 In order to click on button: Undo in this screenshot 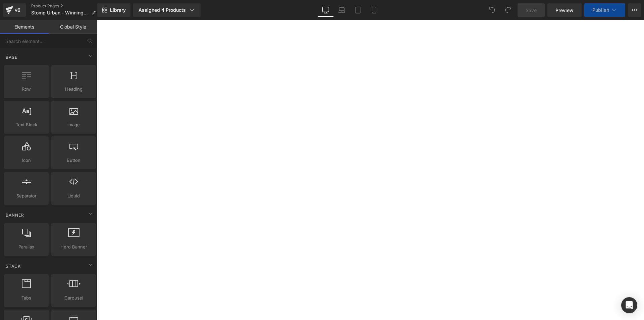, I will do `click(492, 10)`.